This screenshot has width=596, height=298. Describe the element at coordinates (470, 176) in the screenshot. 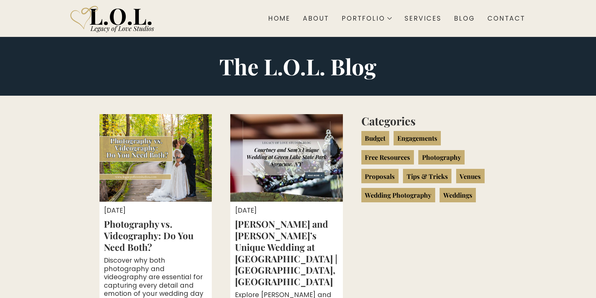

I see `a: Venues` at that location.